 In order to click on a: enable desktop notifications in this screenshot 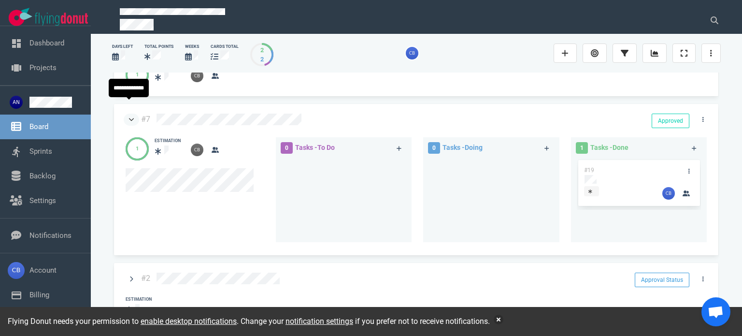, I will do `click(188, 321)`.